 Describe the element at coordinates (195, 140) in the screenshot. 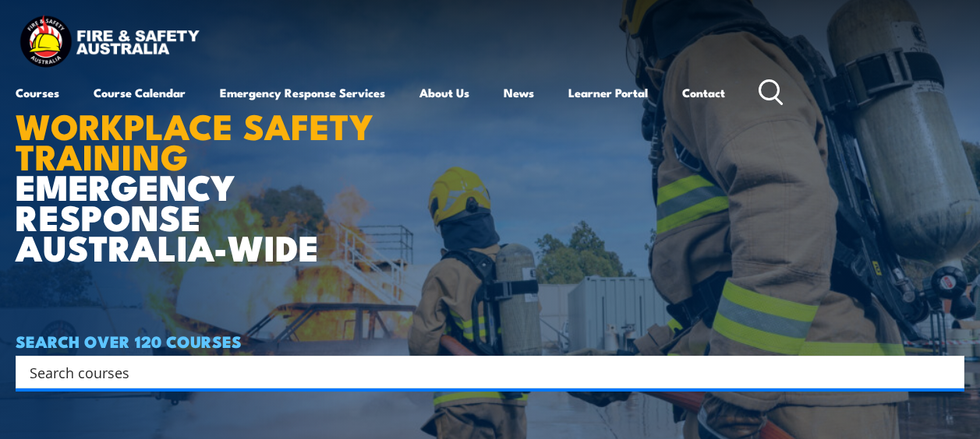

I see `strong: WORKPLACE SAFETY TRAINING` at that location.